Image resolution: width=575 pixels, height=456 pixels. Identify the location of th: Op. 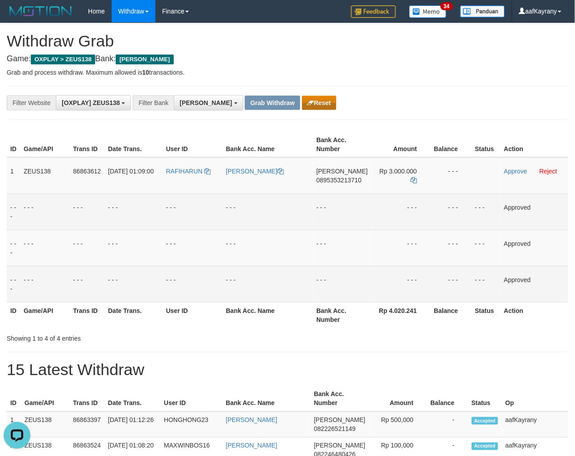
(535, 398).